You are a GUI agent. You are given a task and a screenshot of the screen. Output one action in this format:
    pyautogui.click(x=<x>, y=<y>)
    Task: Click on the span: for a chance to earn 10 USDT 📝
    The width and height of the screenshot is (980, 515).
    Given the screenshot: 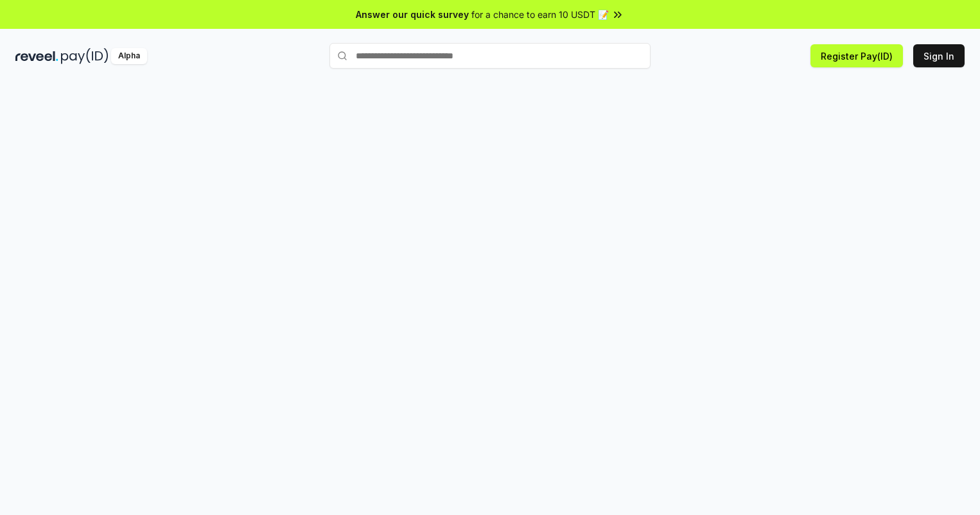 What is the action you would take?
    pyautogui.click(x=540, y=14)
    